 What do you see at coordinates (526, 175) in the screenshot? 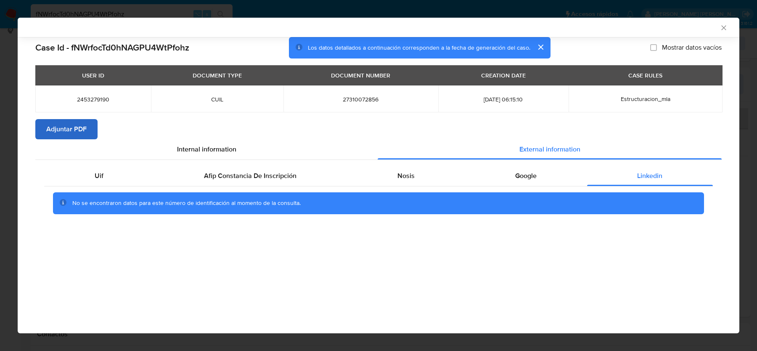
I see `span: Google` at bounding box center [526, 175].